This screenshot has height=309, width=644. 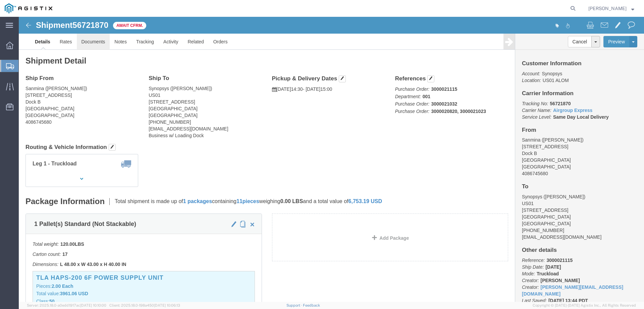 What do you see at coordinates (145, 305) in the screenshot?
I see `span: Client: 2025.18.0-198a450` at bounding box center [145, 305].